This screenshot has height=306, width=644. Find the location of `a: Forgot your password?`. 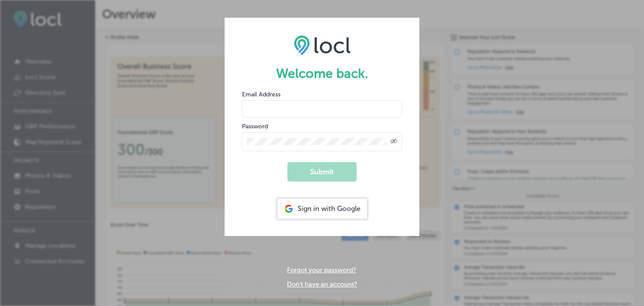

a: Forgot your password? is located at coordinates (322, 270).